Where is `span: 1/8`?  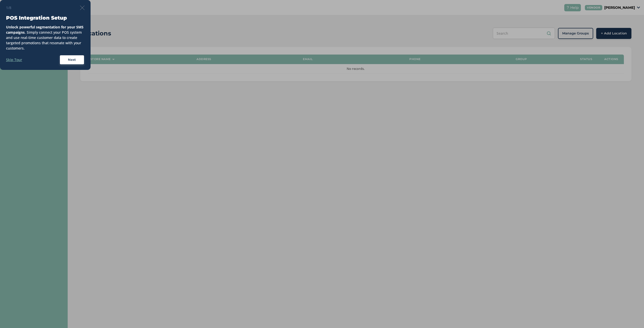
span: 1/8 is located at coordinates (8, 7).